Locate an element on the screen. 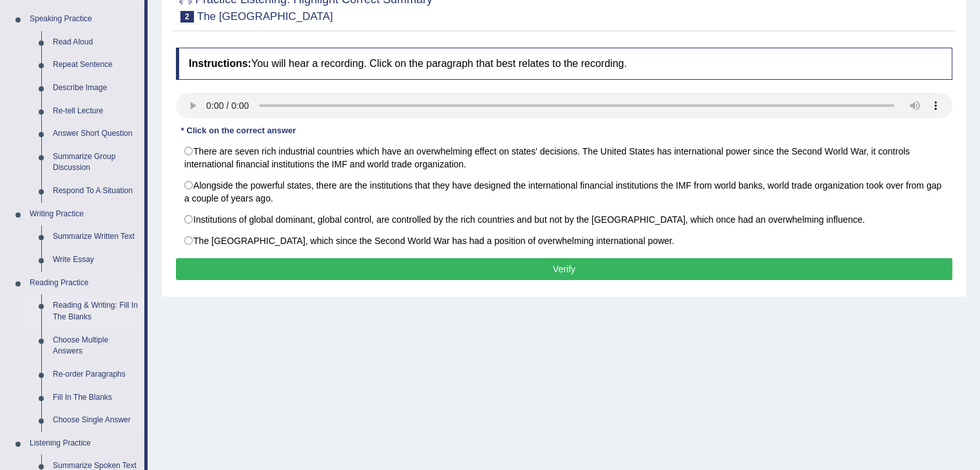 The width and height of the screenshot is (980, 470). label: Alongside the powerful states, there are the institutions that they have designed the internation... is located at coordinates (564, 192).